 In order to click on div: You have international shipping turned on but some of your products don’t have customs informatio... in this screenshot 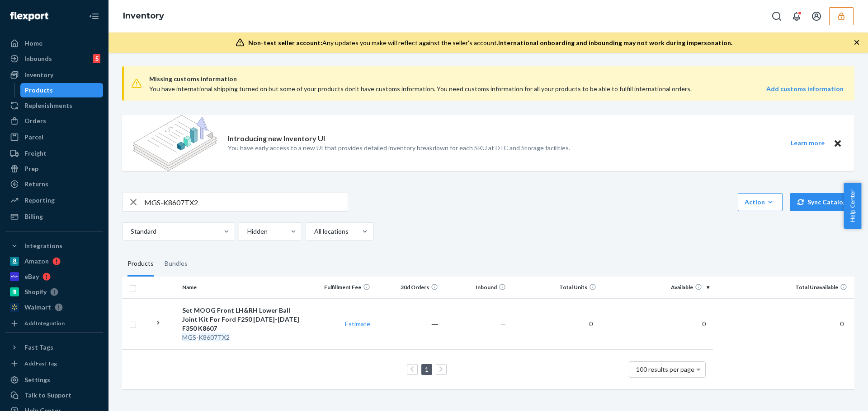, I will do `click(427, 89)`.